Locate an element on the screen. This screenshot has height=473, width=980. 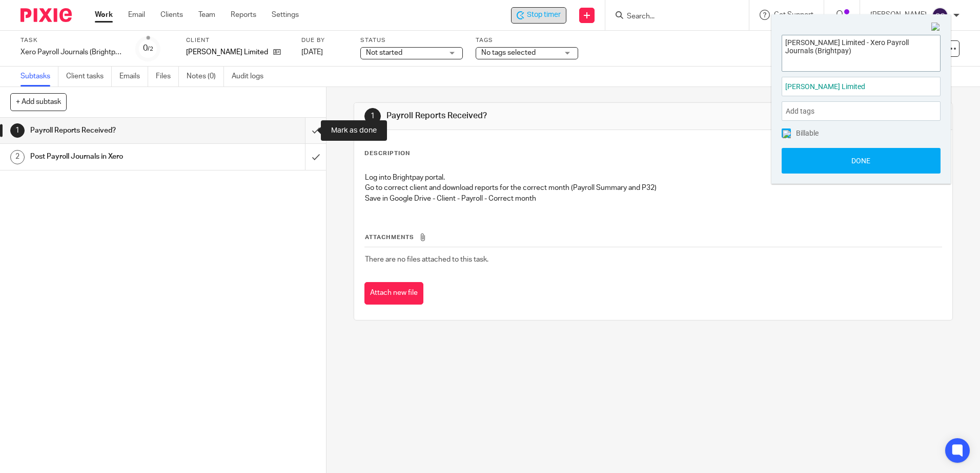
p: Save in Google Drive - Client - Payroll - Correct month is located at coordinates (653, 199).